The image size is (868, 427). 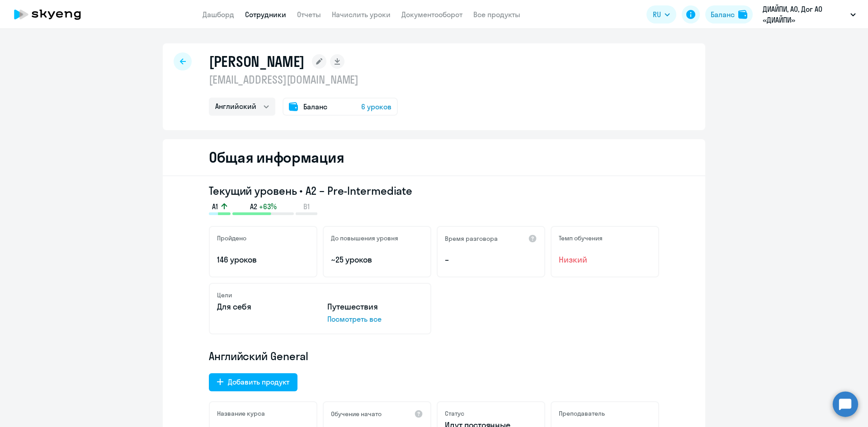 I want to click on a: Документооборот, so click(x=432, y=14).